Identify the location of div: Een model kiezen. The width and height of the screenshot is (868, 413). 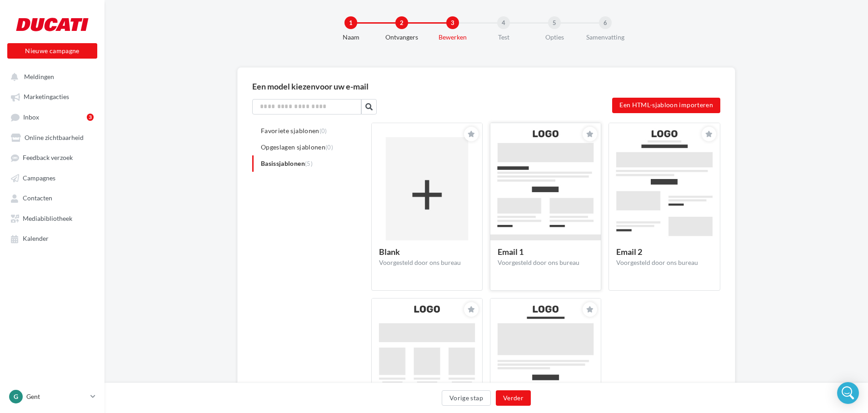
(486, 87).